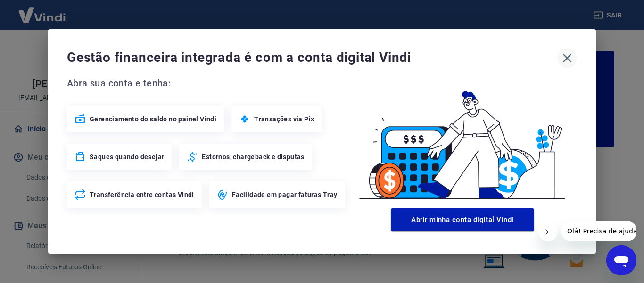  Describe the element at coordinates (142, 195) in the screenshot. I see `span: Transferência entre contas Vindi` at that location.